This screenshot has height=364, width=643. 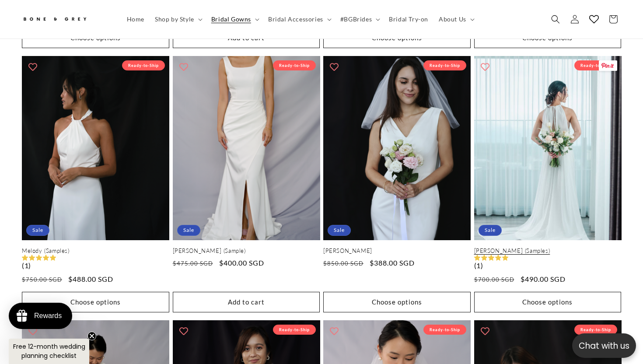 What do you see at coordinates (235, 19) in the screenshot?
I see `summary: Bridal Gowns` at bounding box center [235, 19].